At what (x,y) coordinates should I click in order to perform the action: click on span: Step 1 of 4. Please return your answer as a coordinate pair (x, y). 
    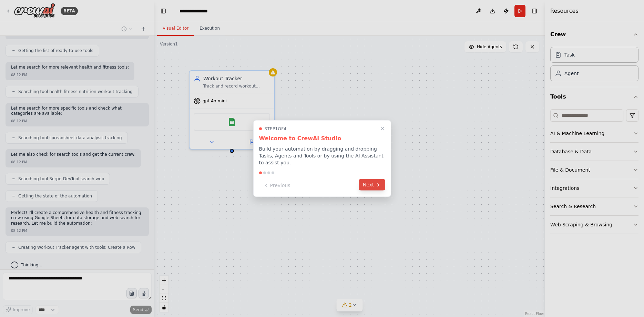
    Looking at the image, I should click on (275, 129).